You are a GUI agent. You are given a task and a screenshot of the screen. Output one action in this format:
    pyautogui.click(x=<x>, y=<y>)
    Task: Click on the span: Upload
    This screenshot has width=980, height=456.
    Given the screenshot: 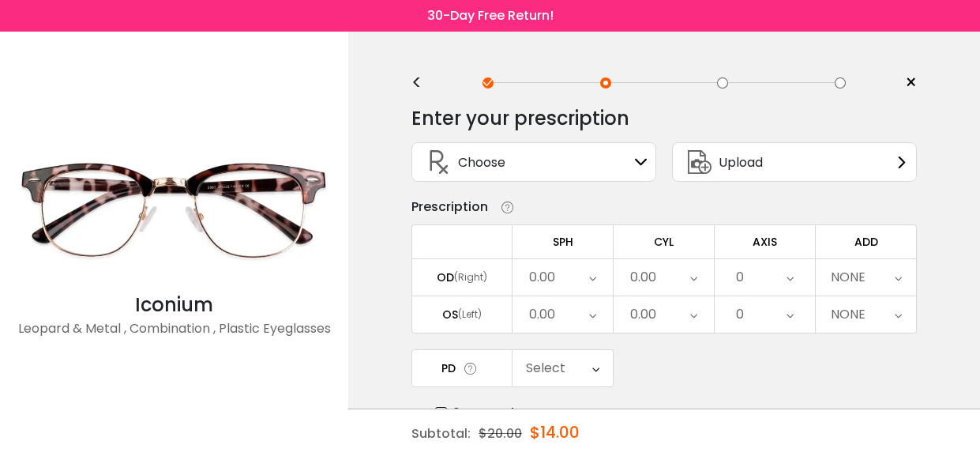 What is the action you would take?
    pyautogui.click(x=741, y=162)
    